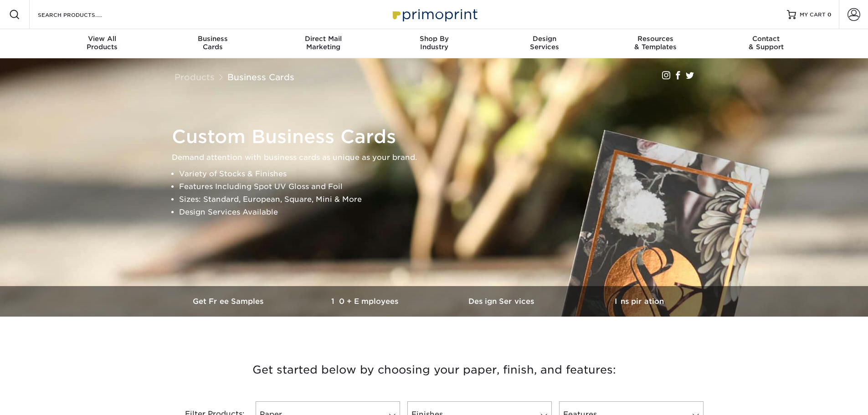  What do you see at coordinates (213, 38) in the screenshot?
I see `span: Business` at bounding box center [213, 38].